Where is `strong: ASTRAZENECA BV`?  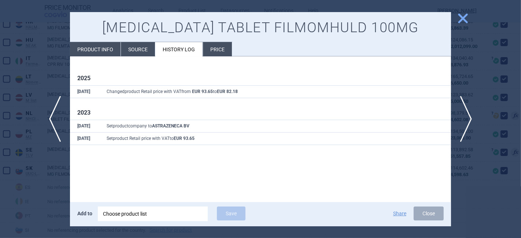 strong: ASTRAZENECA BV is located at coordinates (171, 126).